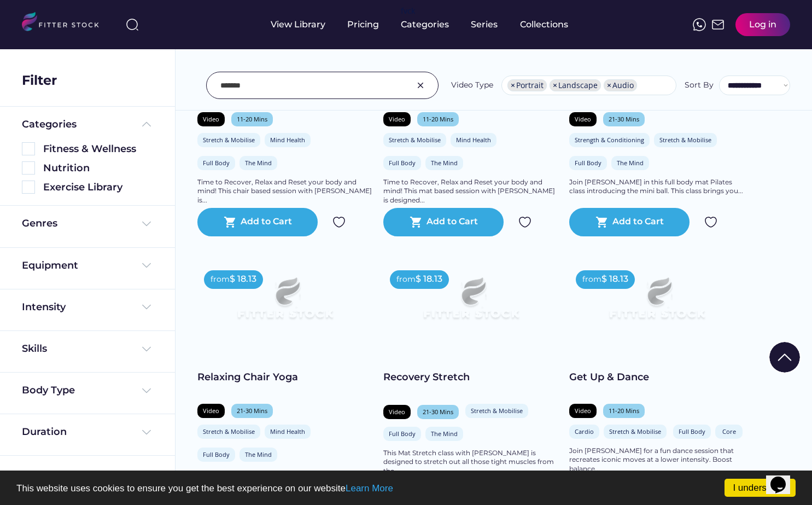 Image resolution: width=812 pixels, height=505 pixels. What do you see at coordinates (98, 187) in the screenshot?
I see `div: Exercise Library` at bounding box center [98, 187].